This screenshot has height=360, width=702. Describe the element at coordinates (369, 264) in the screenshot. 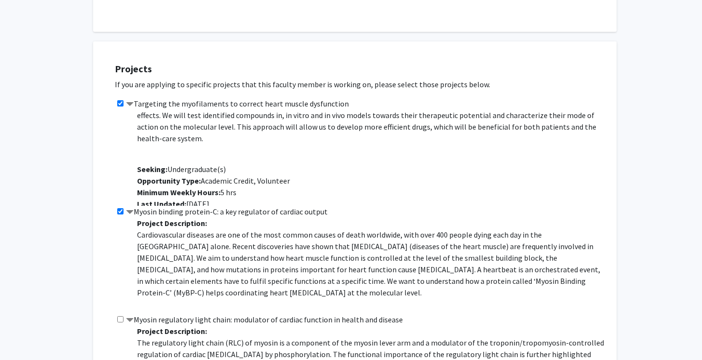

I see `span: Cardiovascular diseases are one of the most common causes of death worldwide, with over 400 peopl...` at that location.